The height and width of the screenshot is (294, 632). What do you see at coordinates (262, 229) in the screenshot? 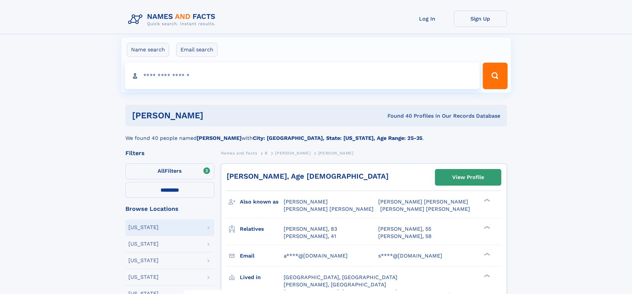
I see `h3: Relatives` at bounding box center [262, 229].